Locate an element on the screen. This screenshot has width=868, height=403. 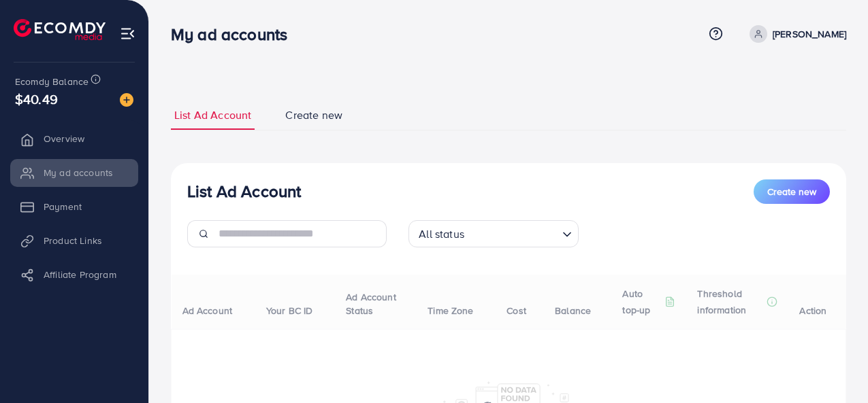
button: Create new is located at coordinates (791, 191).